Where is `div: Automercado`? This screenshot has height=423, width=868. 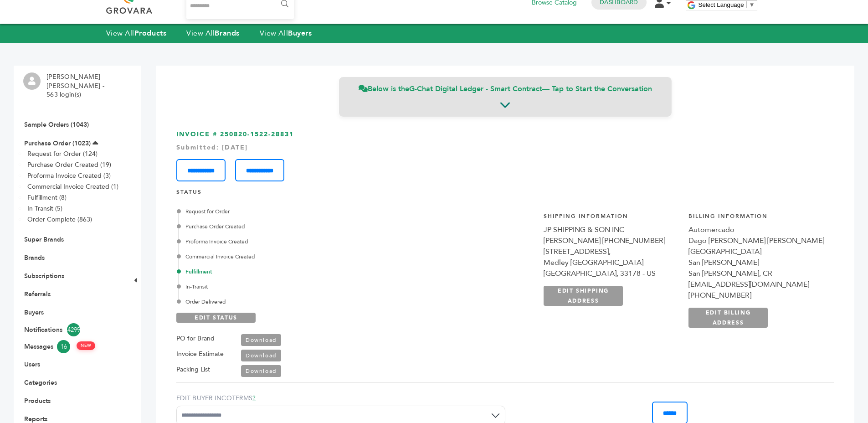
div: Automercado is located at coordinates (756, 230).